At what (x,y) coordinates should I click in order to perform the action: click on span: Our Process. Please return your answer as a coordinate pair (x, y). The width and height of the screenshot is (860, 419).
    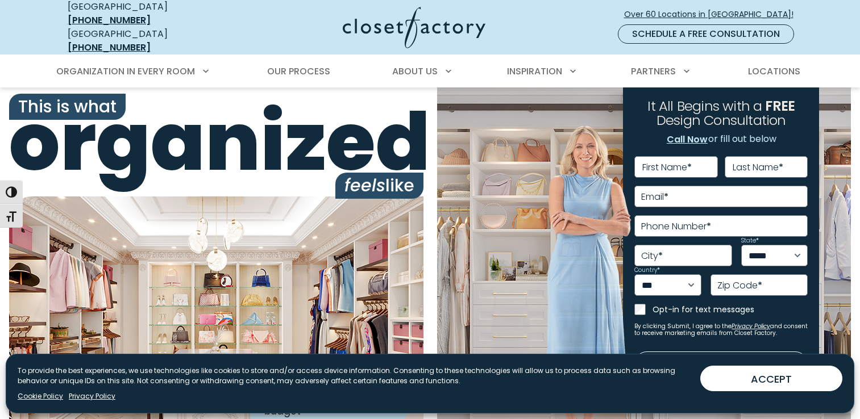
    Looking at the image, I should click on (298, 71).